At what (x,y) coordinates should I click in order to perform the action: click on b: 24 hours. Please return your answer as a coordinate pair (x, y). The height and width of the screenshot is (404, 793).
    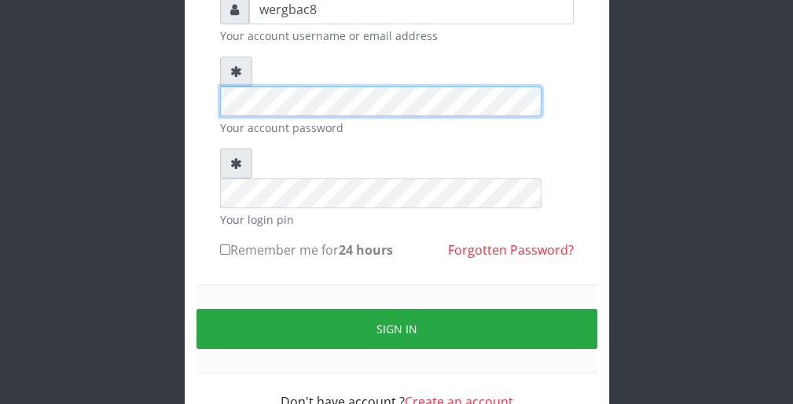
    Looking at the image, I should click on (365, 250).